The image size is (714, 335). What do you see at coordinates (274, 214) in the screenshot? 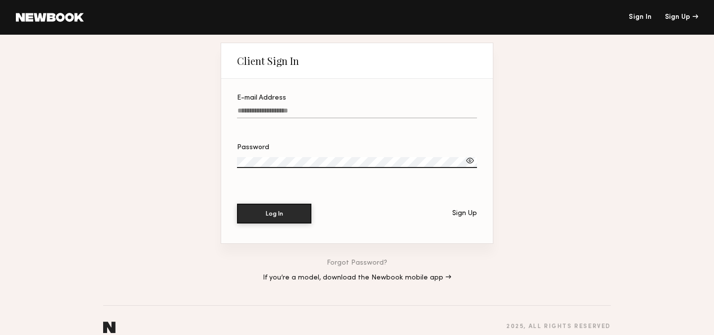
I see `button: Log In` at bounding box center [274, 214].